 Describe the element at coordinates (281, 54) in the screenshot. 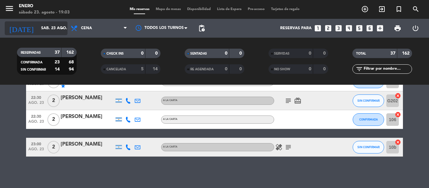

I see `span: SERVIDAS` at that location.